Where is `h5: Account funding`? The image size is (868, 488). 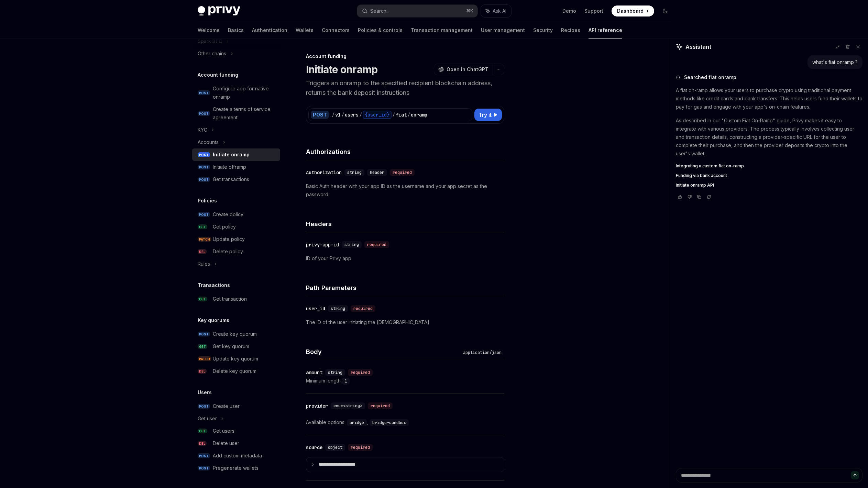
h5: Account funding is located at coordinates (218, 75).